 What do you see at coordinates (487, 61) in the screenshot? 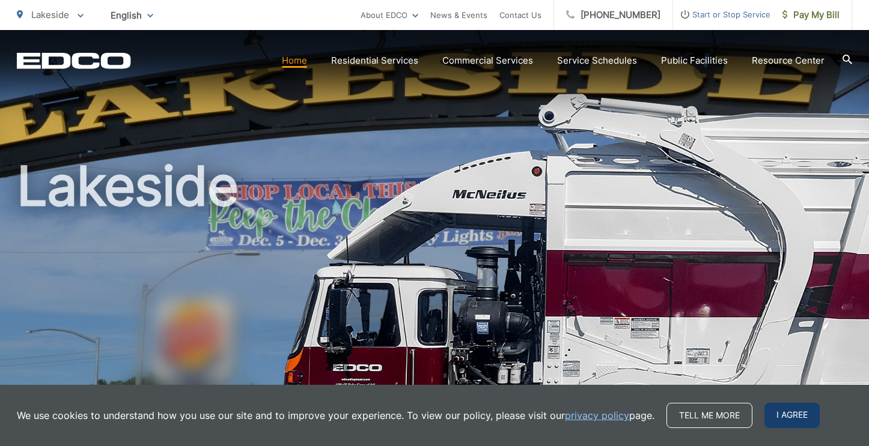
I see `a: Commercial Services` at bounding box center [487, 61].